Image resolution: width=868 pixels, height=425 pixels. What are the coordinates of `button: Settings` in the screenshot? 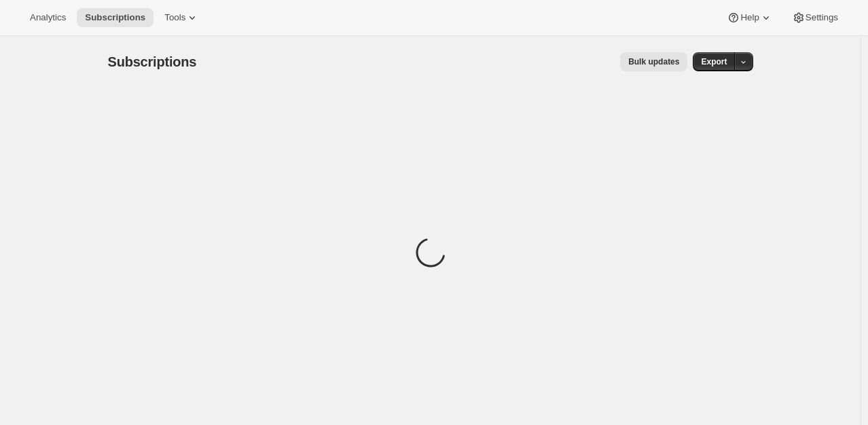 It's located at (815, 18).